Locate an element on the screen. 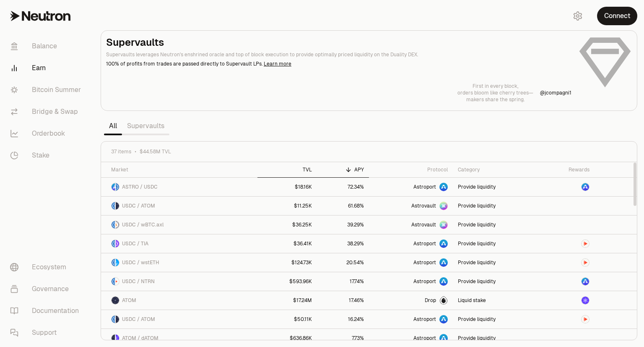 The width and height of the screenshot is (644, 347). a: Orderbook is located at coordinates (47, 134).